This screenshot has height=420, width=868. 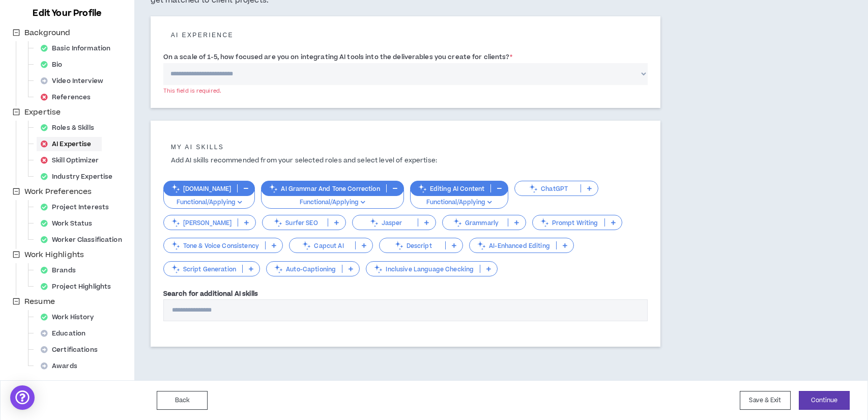 What do you see at coordinates (69, 144) in the screenshot?
I see `div: AI Expertise` at bounding box center [69, 144].